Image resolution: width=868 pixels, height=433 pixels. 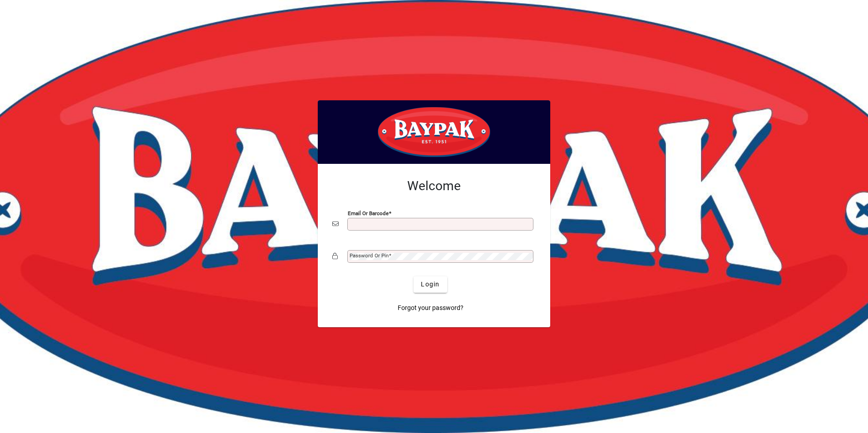 What do you see at coordinates (430, 284) in the screenshot?
I see `span: Login` at bounding box center [430, 284].